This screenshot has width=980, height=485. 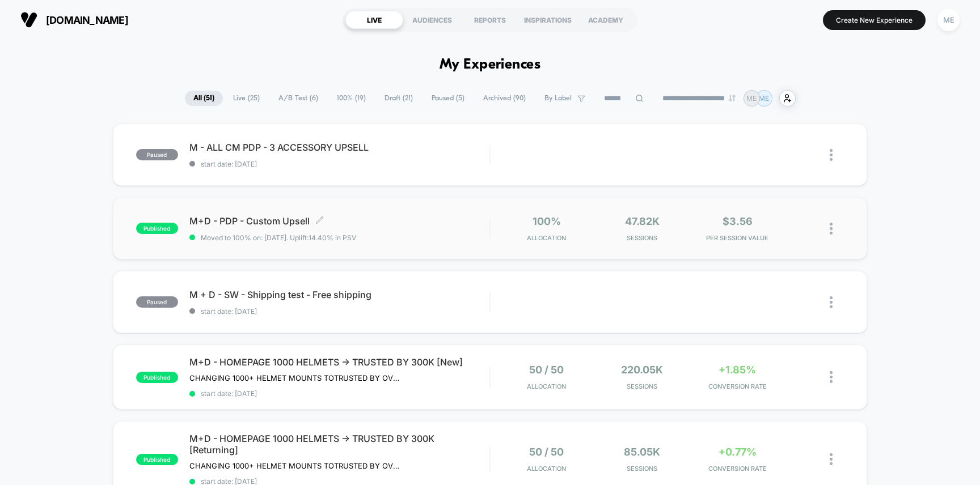 I want to click on span: PER SESSION VALUE, so click(x=737, y=238).